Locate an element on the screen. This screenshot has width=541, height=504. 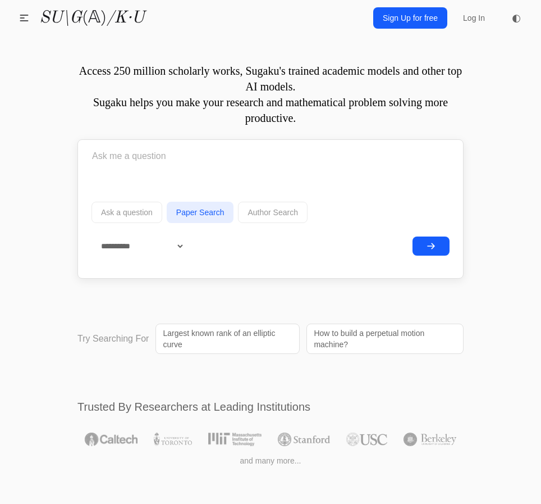
a: Log In is located at coordinates (474, 18).